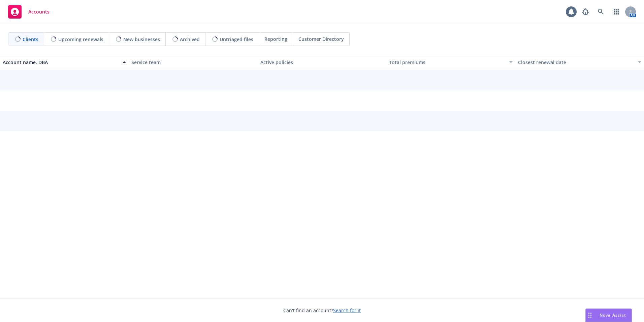 This screenshot has height=322, width=644. What do you see at coordinates (602, 12) in the screenshot?
I see `a: Search` at bounding box center [602, 12].